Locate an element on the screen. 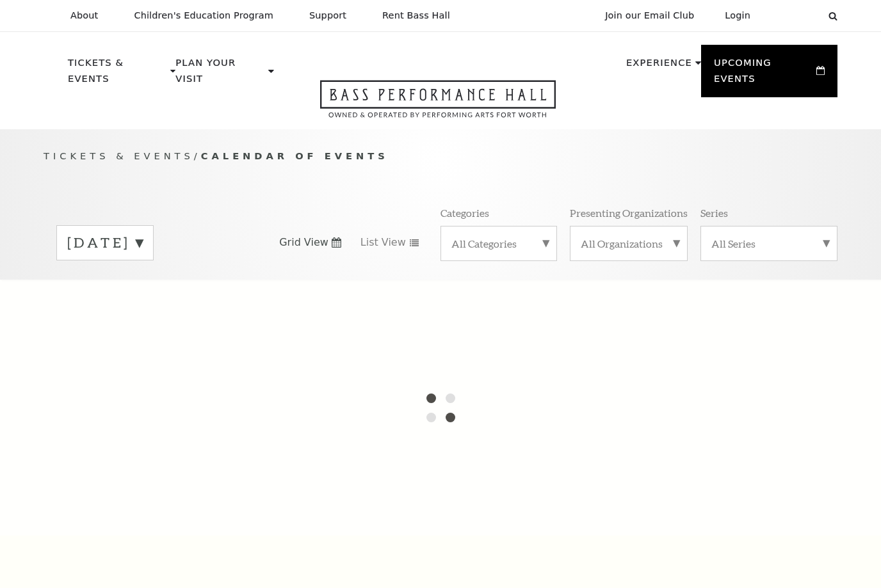 This screenshot has width=881, height=588. p: Experience is located at coordinates (659, 67).